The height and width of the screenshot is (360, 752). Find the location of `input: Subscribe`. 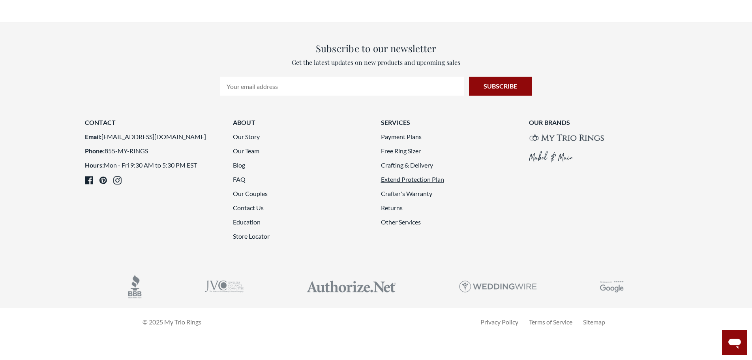

input: Subscribe is located at coordinates (500, 86).